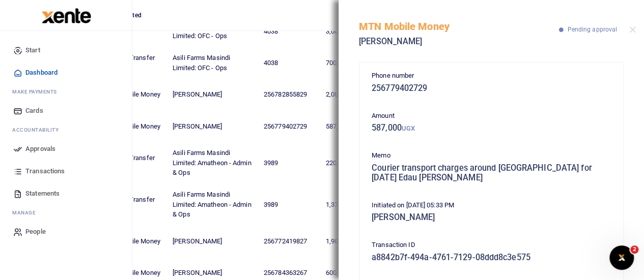 The height and width of the screenshot is (280, 644). What do you see at coordinates (65, 194) in the screenshot?
I see `a: Statements` at bounding box center [65, 194].